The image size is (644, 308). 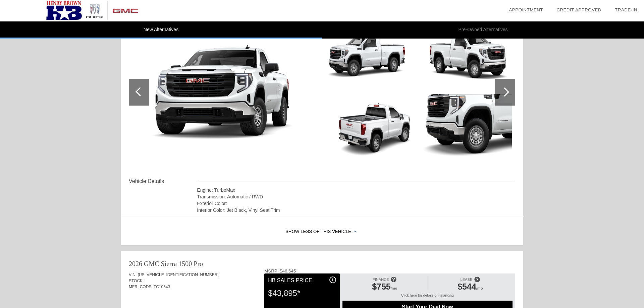 I want to click on span: LEASE, so click(x=466, y=280).